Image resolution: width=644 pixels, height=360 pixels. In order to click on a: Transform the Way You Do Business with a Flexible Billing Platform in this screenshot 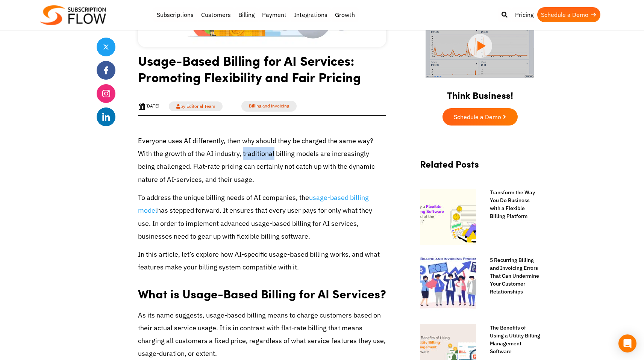, I will do `click(511, 204)`.